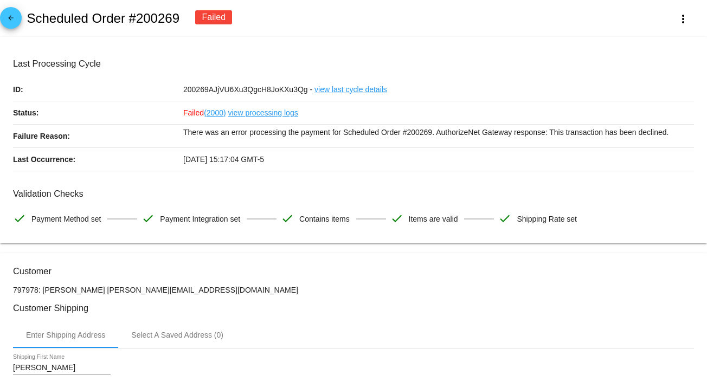 This screenshot has width=707, height=381. What do you see at coordinates (439, 132) in the screenshot?
I see `p: There was an error processing the payment for Scheduled Order #200269. AuthorizeNet Gateway respo...` at bounding box center [439, 132].